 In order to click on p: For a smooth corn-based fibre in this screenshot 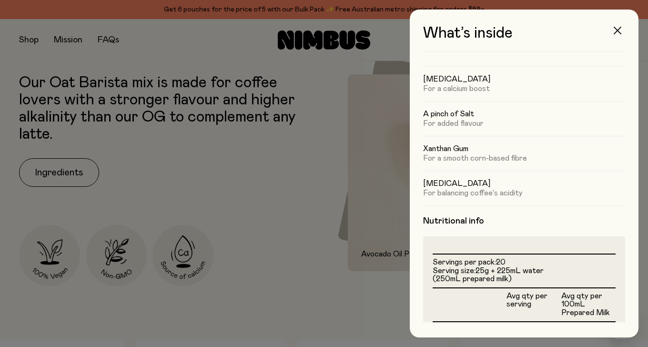, I will do `click(524, 158)`.